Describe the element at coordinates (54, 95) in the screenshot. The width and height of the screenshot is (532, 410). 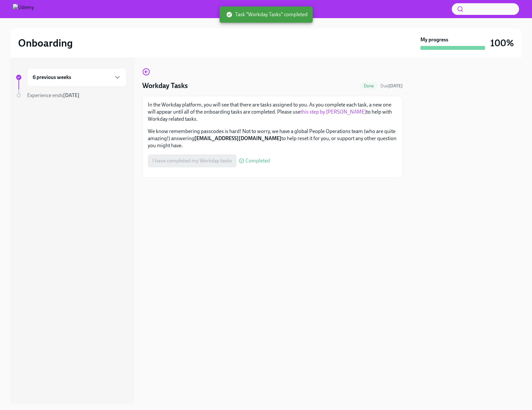
I see `span: Experience ends` at that location.